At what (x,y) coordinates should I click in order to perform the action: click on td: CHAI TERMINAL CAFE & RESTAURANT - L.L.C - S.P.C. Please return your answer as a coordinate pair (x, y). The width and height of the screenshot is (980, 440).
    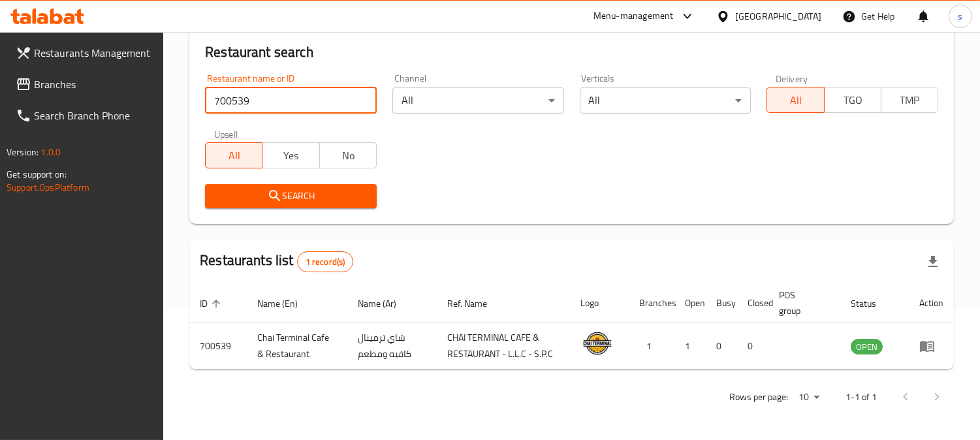
    Looking at the image, I should click on (503, 346).